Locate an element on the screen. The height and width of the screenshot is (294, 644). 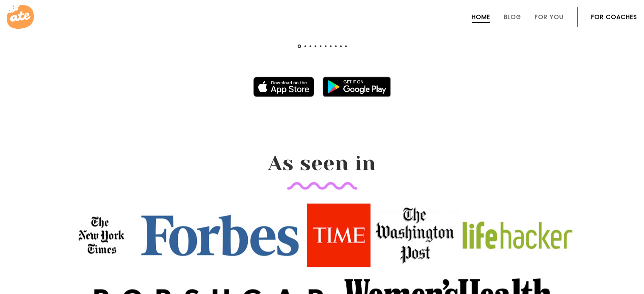
img: logo_asseenin_forbes.jpg is located at coordinates (220, 235).